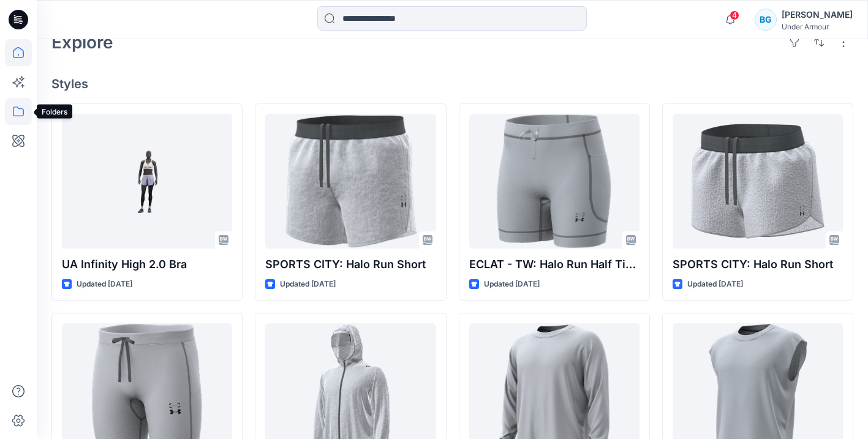 The width and height of the screenshot is (868, 439). What do you see at coordinates (147, 181) in the screenshot?
I see `a: UA Infinity High 2.0 Bra` at bounding box center [147, 181].